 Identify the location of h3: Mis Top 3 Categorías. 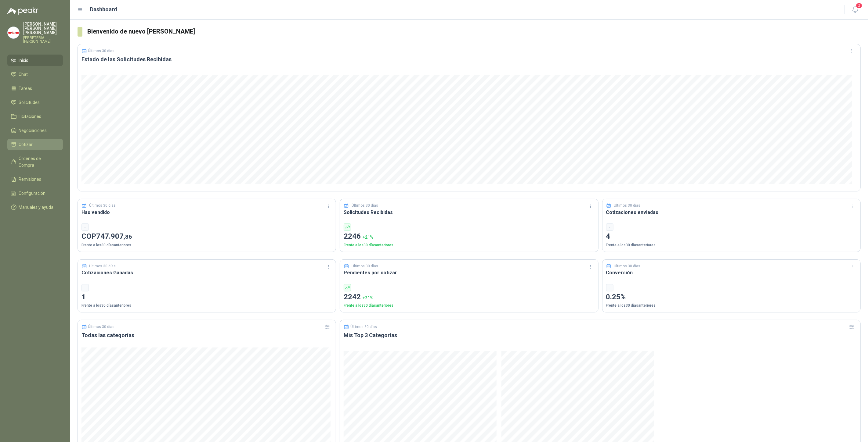
(600, 335).